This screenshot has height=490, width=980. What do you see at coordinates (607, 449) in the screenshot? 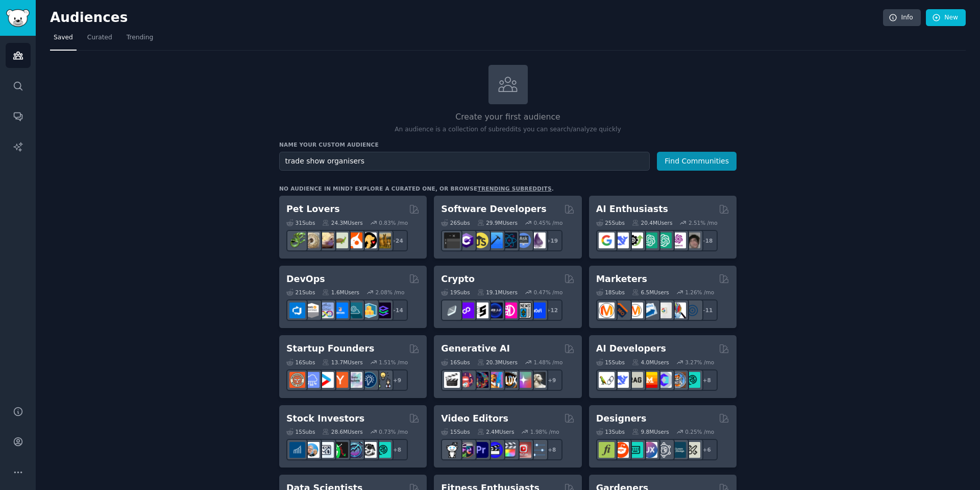
I see `img: typography` at bounding box center [607, 449].